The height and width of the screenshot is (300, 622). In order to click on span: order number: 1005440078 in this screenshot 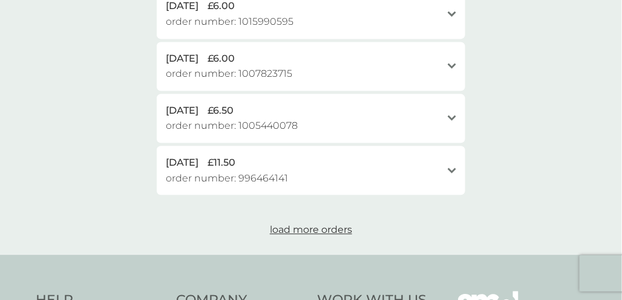, I will do `click(232, 126)`.